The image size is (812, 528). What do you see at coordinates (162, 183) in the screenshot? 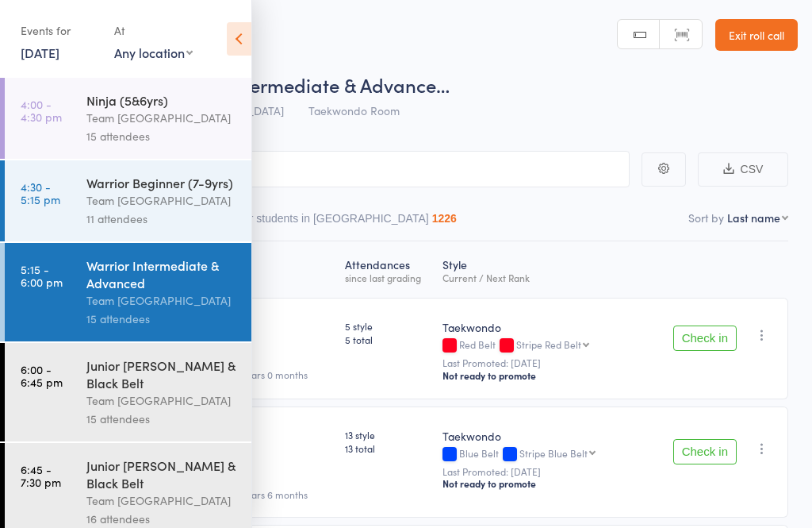
I see `div: Warrior Beginner (7-9yrs)` at bounding box center [162, 183].